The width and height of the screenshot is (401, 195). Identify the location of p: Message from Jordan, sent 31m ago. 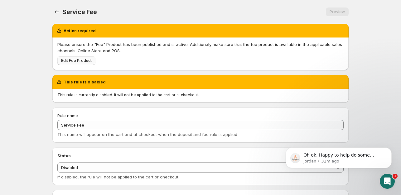
(67, 27).